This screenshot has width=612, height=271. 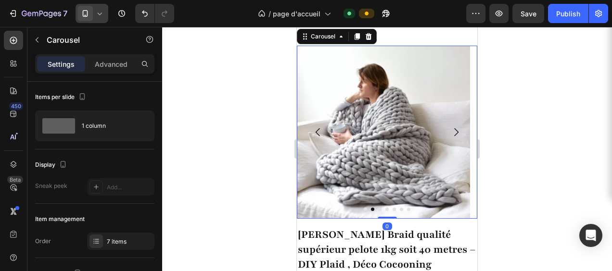 I want to click on div: Carousel, so click(x=26, y=10).